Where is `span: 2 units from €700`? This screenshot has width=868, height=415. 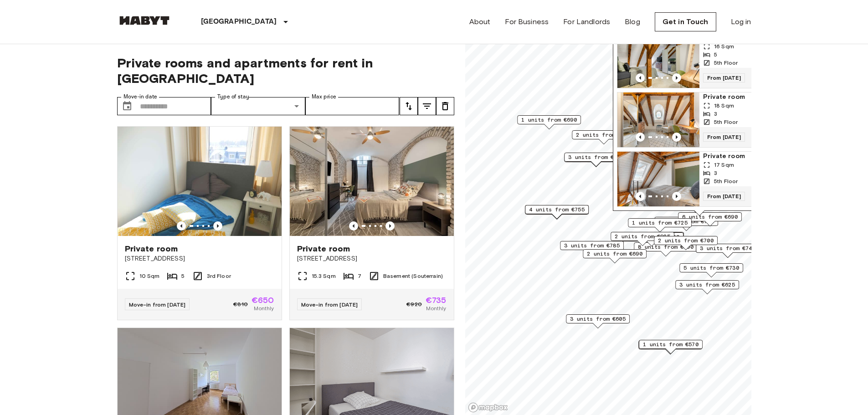 span: 2 units from €700 is located at coordinates (686, 241).